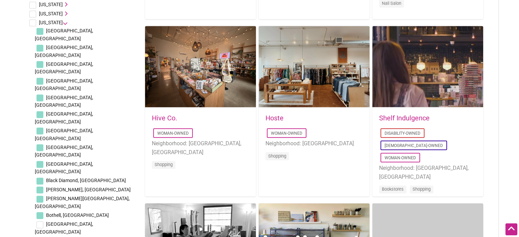 The height and width of the screenshot is (237, 519). I want to click on a: Disability-Owned, so click(402, 133).